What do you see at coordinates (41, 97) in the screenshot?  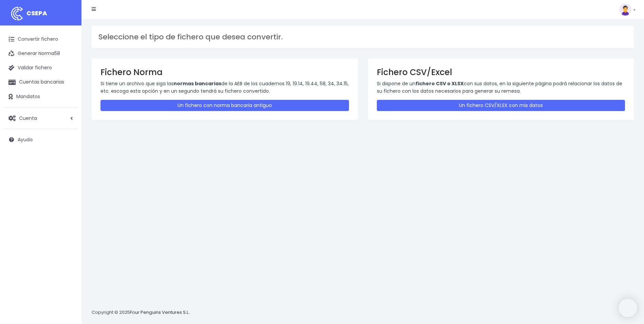 I see `a: Mandatos` at bounding box center [41, 97].